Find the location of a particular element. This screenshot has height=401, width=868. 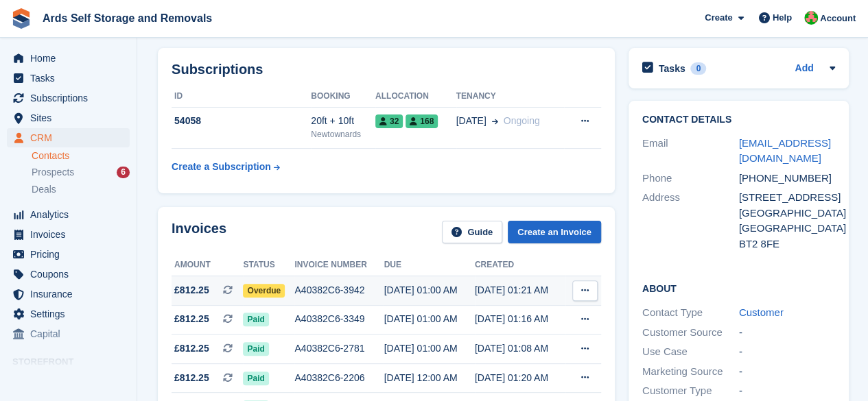

span: Analytics is located at coordinates (71, 215).